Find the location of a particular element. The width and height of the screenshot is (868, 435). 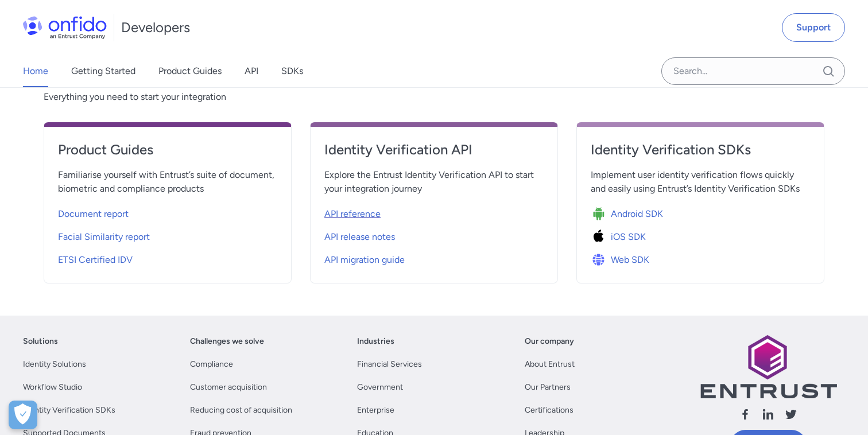

a: Challenges we solve is located at coordinates (227, 341).